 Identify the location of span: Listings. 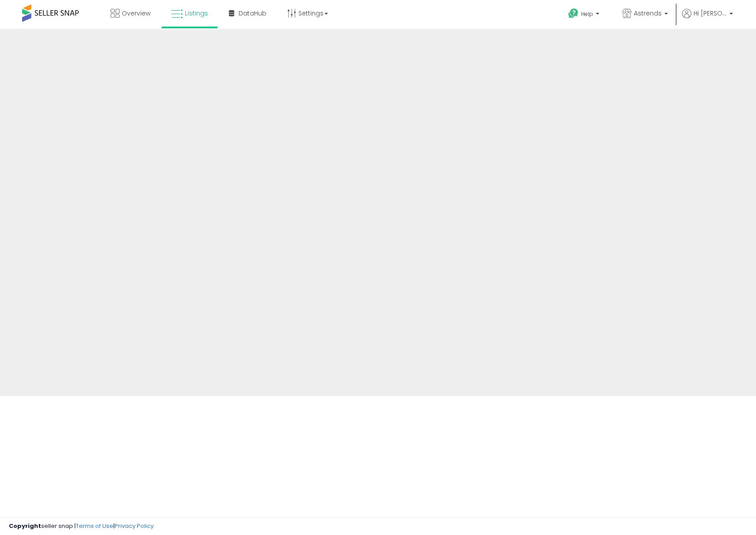
(196, 13).